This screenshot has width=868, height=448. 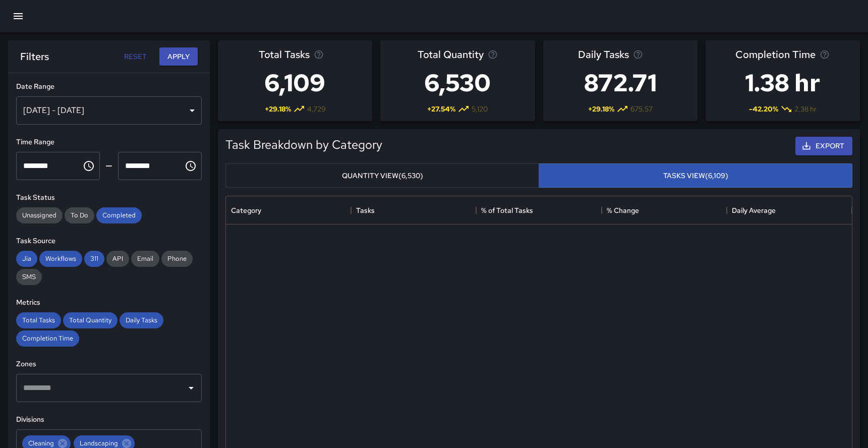 I want to click on div: Total Quantity, so click(x=90, y=321).